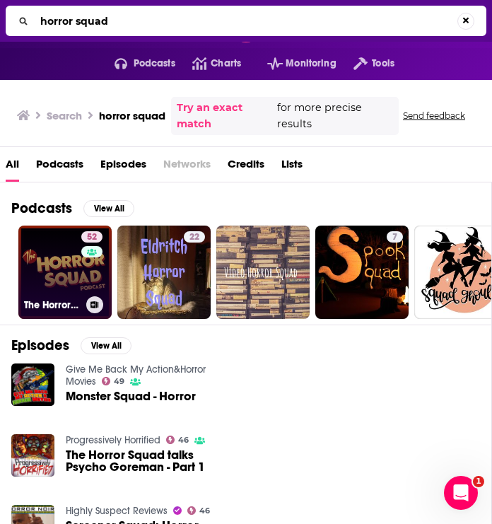 This screenshot has width=492, height=524. Describe the element at coordinates (292, 167) in the screenshot. I see `a: Lists` at that location.